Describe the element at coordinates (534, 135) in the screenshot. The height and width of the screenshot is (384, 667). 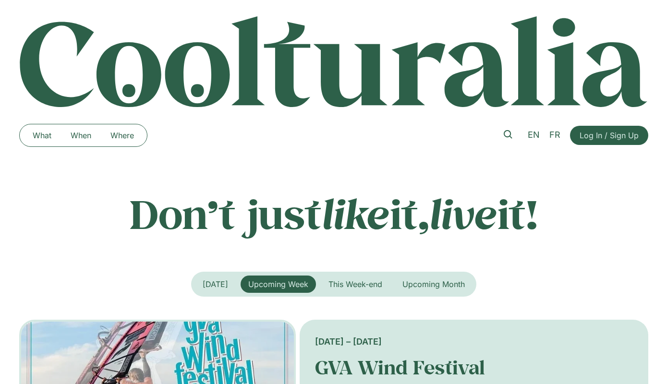
I see `a: EN` at that location.